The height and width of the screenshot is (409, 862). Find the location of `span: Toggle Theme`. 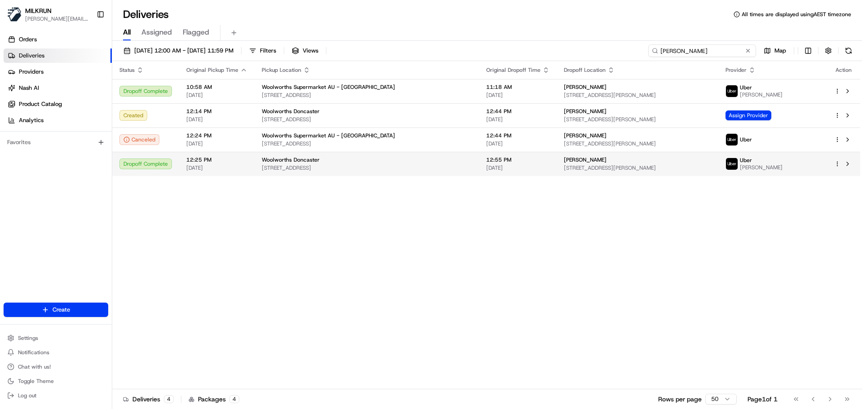

span: Toggle Theme is located at coordinates (36, 381).